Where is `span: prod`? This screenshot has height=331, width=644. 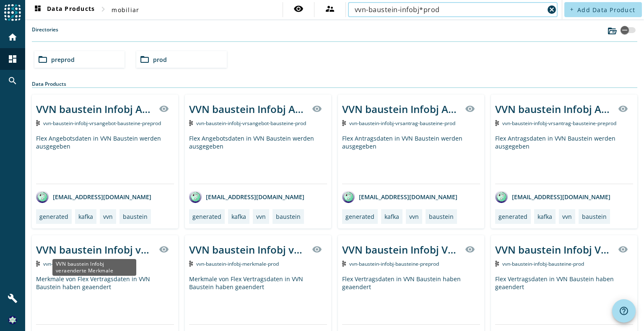
span: prod is located at coordinates (160, 60).